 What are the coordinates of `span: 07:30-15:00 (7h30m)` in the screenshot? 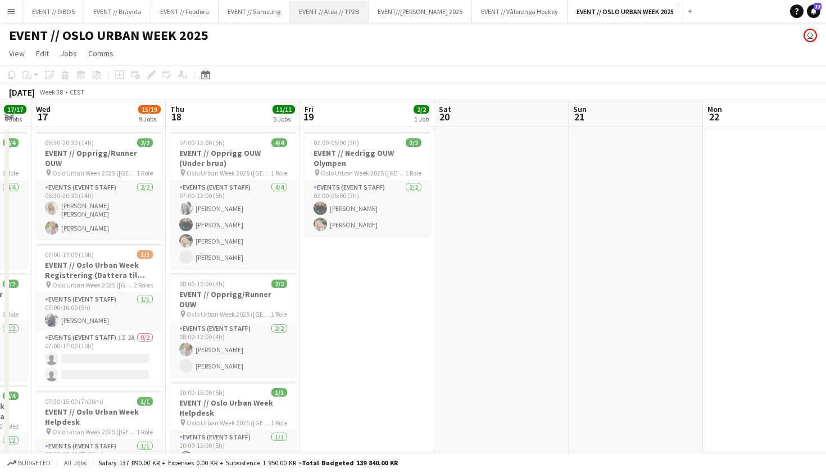 It's located at (74, 401).